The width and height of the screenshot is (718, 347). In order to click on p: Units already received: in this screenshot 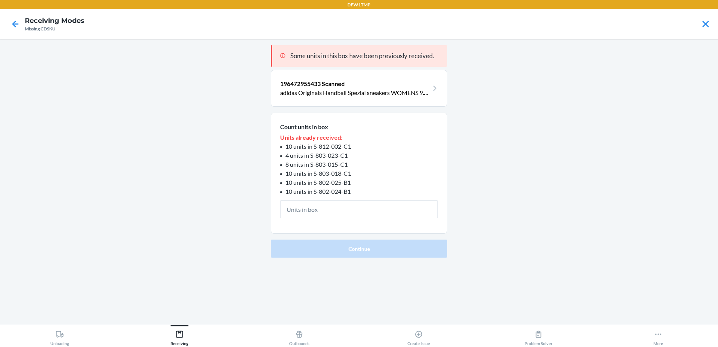, I will do `click(359, 138)`.